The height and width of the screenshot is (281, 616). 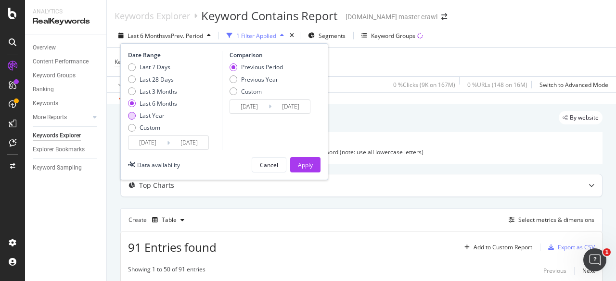 What do you see at coordinates (169, 220) in the screenshot?
I see `div: Table` at bounding box center [169, 220].